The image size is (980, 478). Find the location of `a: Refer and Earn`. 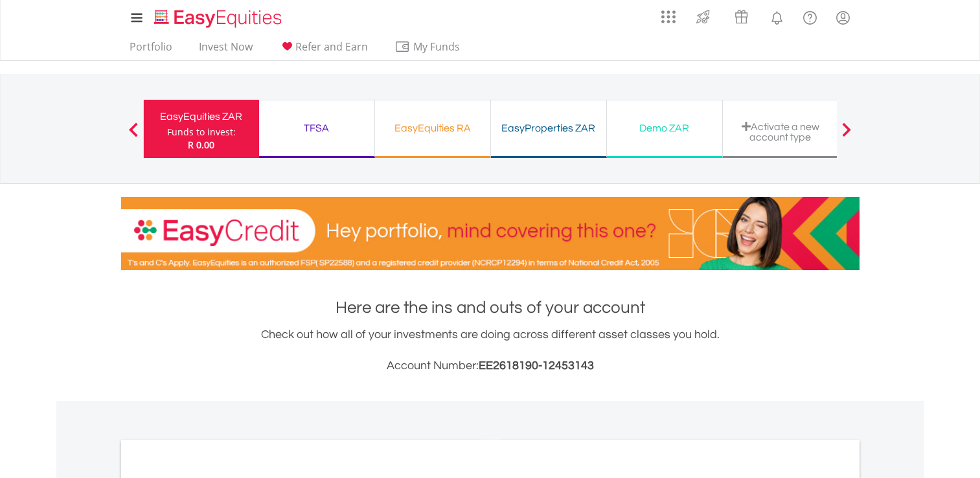

a: Refer and Earn is located at coordinates (323, 50).